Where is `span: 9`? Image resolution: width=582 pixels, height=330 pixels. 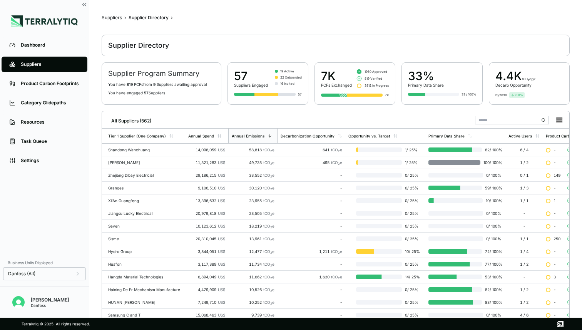 span: 9 is located at coordinates (154, 84).